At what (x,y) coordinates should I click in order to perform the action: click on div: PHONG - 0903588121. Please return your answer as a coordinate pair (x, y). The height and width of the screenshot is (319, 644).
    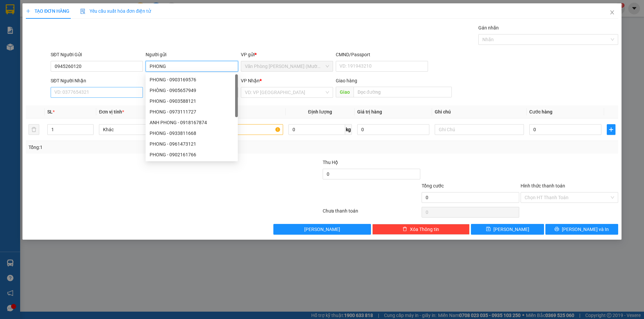
    Looking at the image, I should click on (191, 101).